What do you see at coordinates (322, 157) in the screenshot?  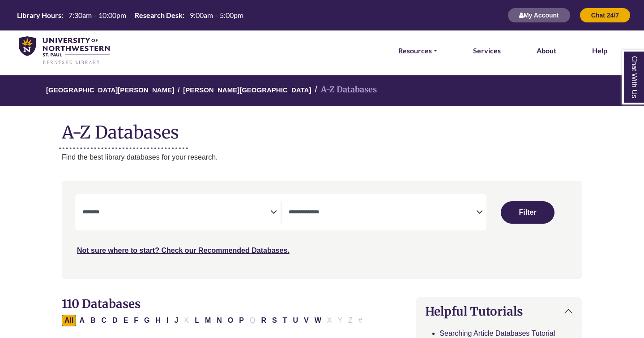 I see `p: Find the best library databases for your research.` at bounding box center [322, 157].